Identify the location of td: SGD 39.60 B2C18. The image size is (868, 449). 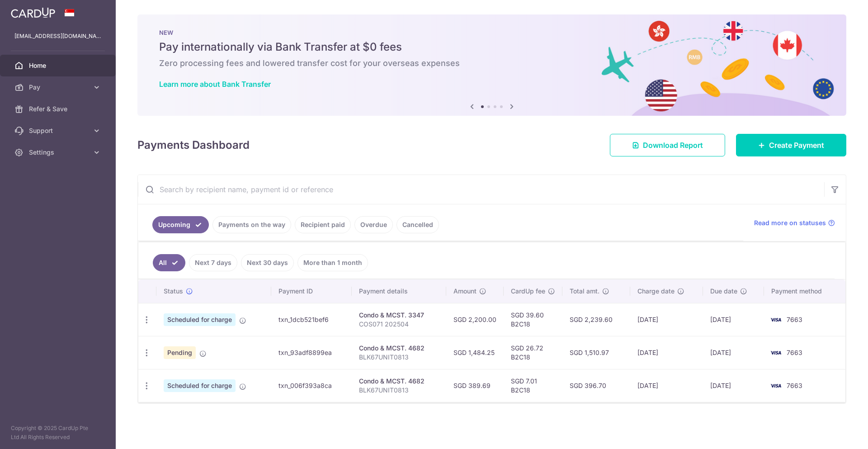
(533, 319).